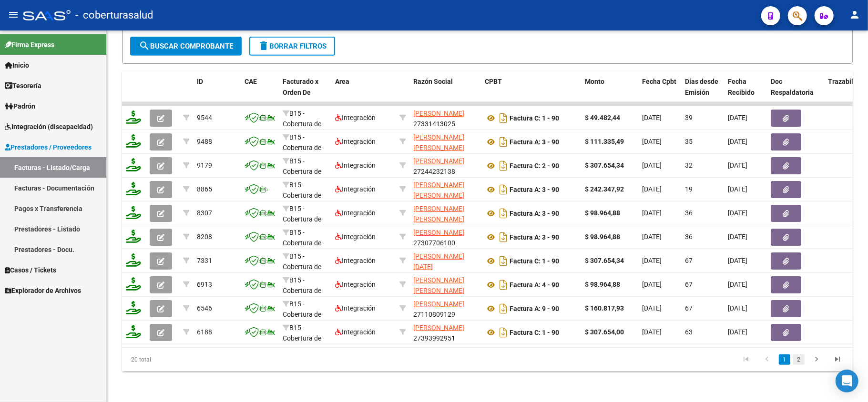 This screenshot has height=402, width=868. I want to click on li: page 1, so click(784, 359).